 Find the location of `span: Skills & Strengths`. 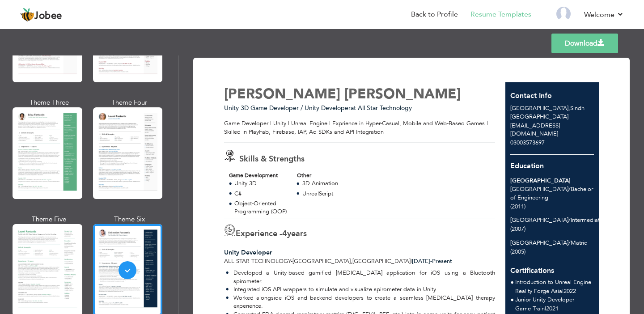

span: Skills & Strengths is located at coordinates (272, 159).